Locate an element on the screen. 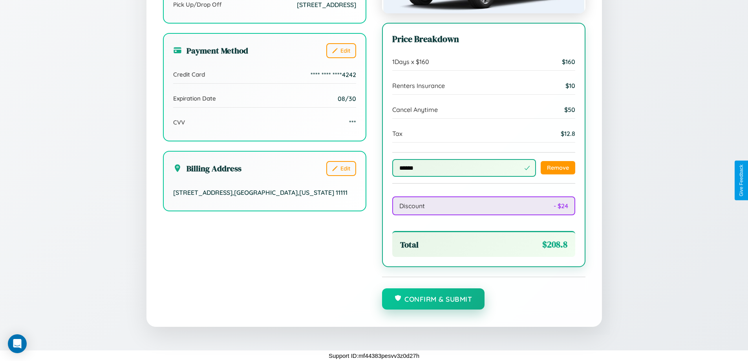 This screenshot has width=748, height=361. h3: Payment Method is located at coordinates (210, 50).